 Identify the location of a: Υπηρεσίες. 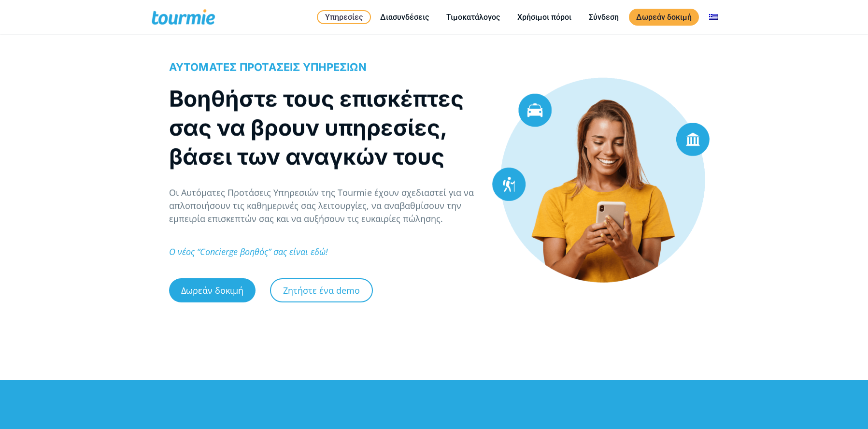
(344, 17).